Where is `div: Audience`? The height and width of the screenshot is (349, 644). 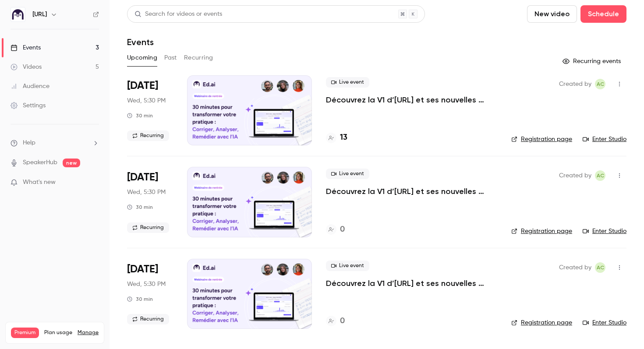 div: Audience is located at coordinates (30, 86).